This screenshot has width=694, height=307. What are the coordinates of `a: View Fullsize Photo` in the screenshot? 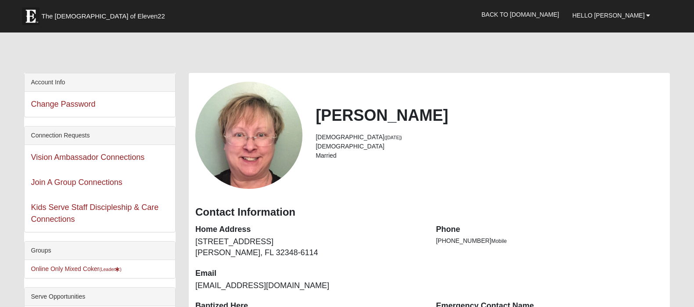 It's located at (249, 135).